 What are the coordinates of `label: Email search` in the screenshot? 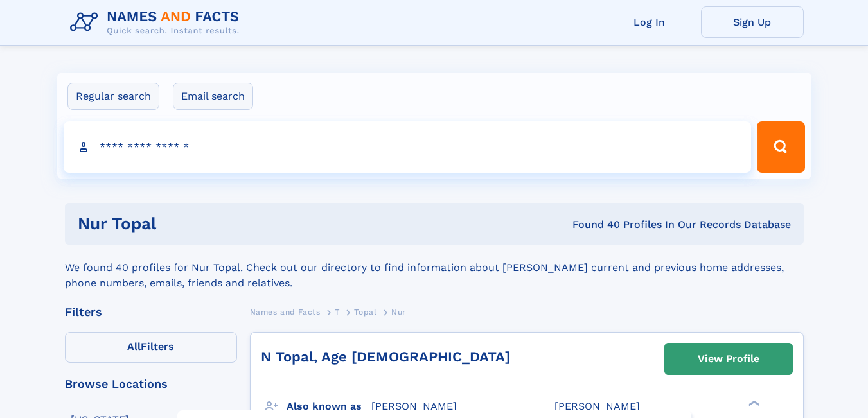 It's located at (213, 97).